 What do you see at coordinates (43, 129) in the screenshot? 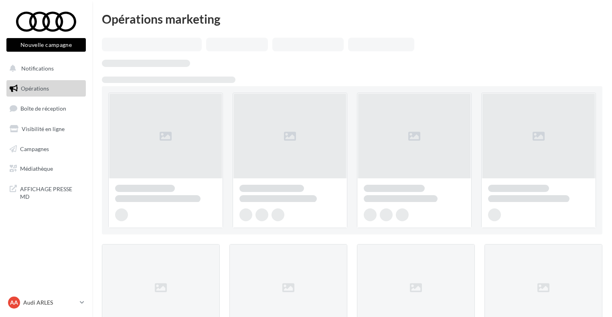
I see `span: Visibilité en ligne` at bounding box center [43, 129].